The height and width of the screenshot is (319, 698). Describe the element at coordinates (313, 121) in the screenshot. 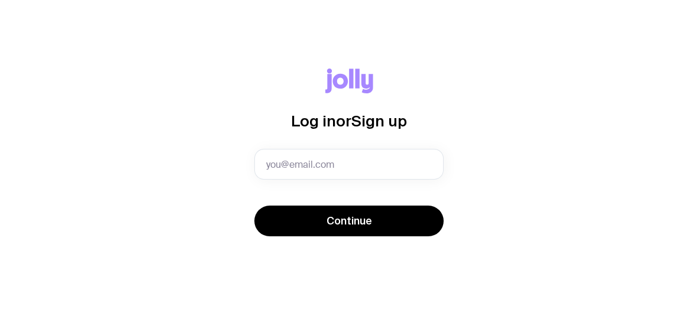

I see `span: Log in` at that location.